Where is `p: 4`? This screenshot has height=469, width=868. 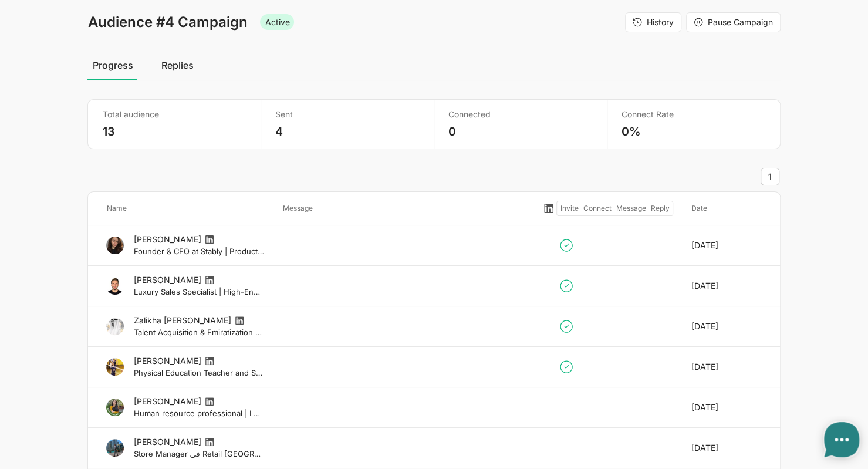
p: 4 is located at coordinates (347, 131).